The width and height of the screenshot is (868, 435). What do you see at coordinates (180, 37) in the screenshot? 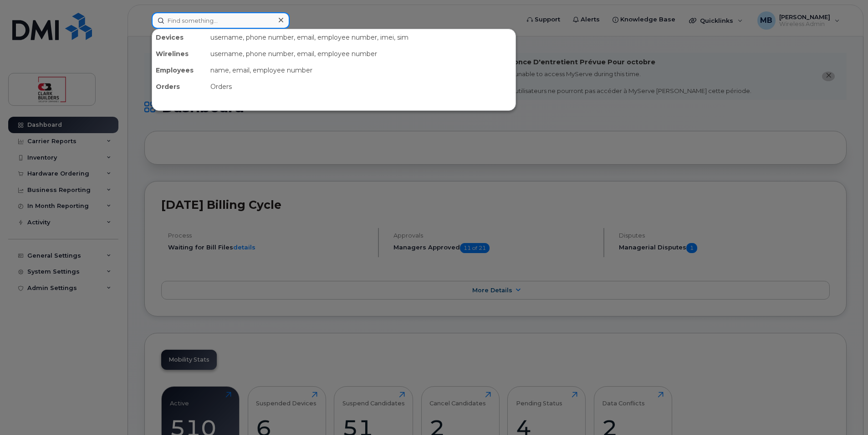
I see `div: Devices` at bounding box center [180, 37].